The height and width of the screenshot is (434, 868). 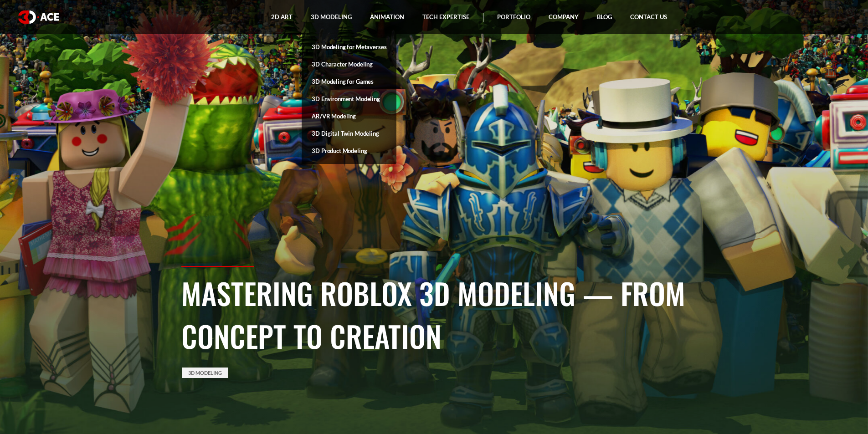 What do you see at coordinates (349, 81) in the screenshot?
I see `a: 3D Modeling for Games` at bounding box center [349, 81].